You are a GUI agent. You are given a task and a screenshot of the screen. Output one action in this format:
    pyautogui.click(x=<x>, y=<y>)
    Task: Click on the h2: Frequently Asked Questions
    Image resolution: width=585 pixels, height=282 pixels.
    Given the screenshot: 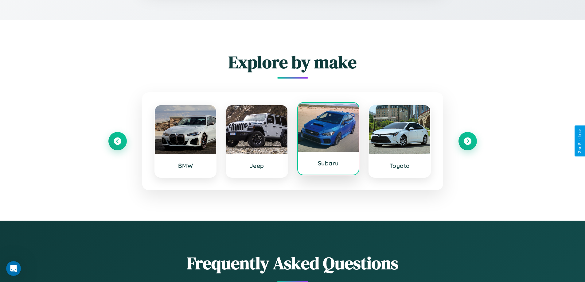 What is the action you would take?
    pyautogui.click(x=293, y=263)
    